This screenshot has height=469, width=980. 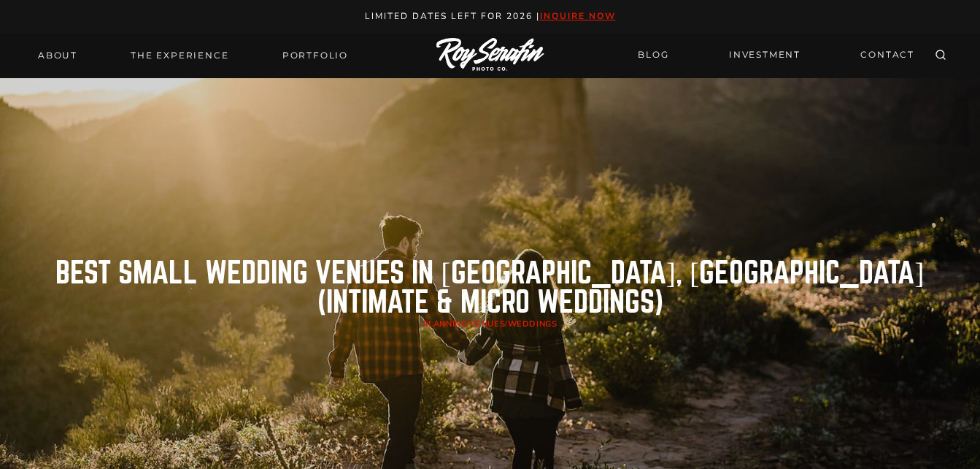 What do you see at coordinates (315, 55) in the screenshot?
I see `a: Portfolio` at bounding box center [315, 55].